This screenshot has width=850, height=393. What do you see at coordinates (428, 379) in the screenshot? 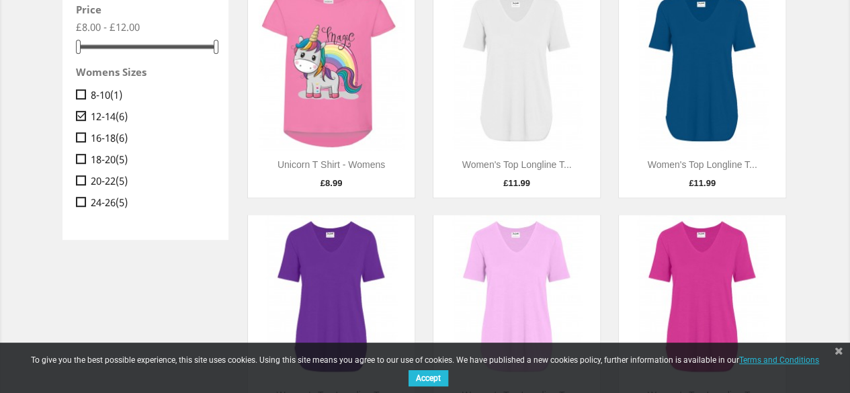
I see `button: Accept` at bounding box center [428, 379].